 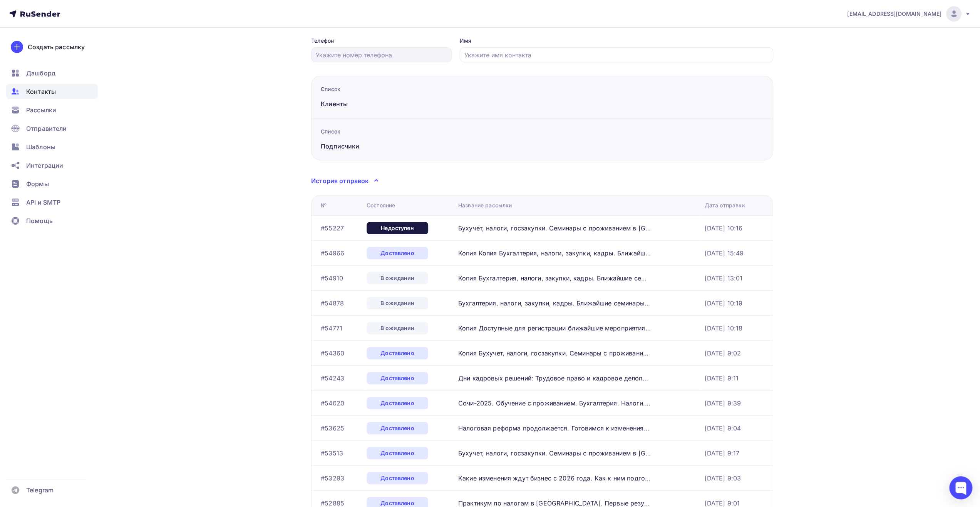 What do you see at coordinates (323, 206) in the screenshot?
I see `div: №` at bounding box center [323, 206].